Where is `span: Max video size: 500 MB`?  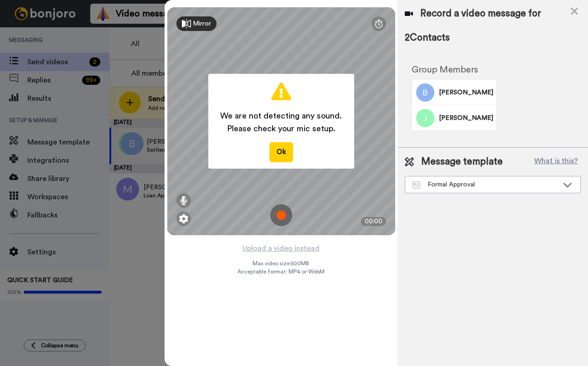
span: Max video size: 500 MB is located at coordinates (281, 264).